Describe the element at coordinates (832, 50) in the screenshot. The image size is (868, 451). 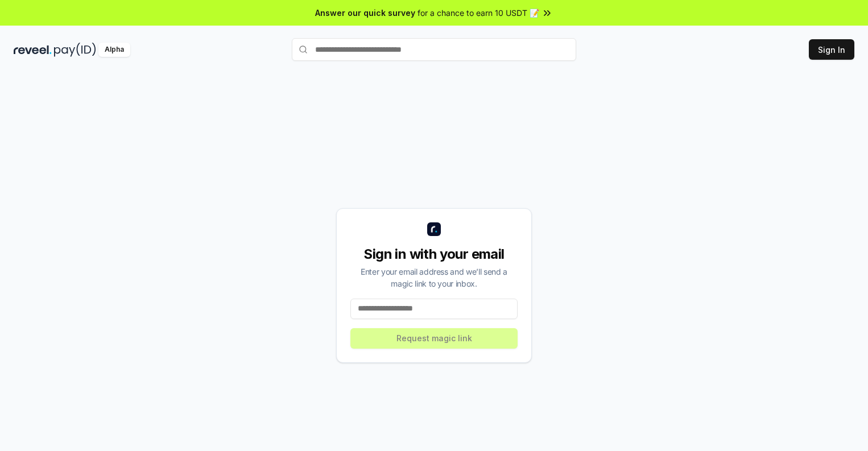
I see `button: Sign In` at that location.